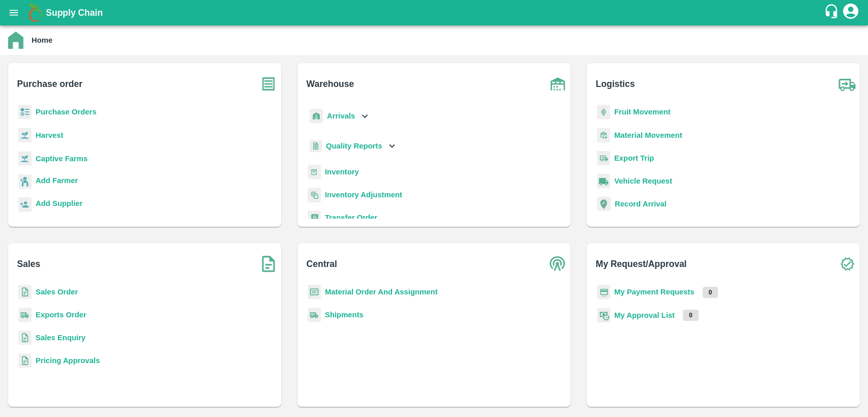  Describe the element at coordinates (57, 292) in the screenshot. I see `b: Sales Order` at that location.